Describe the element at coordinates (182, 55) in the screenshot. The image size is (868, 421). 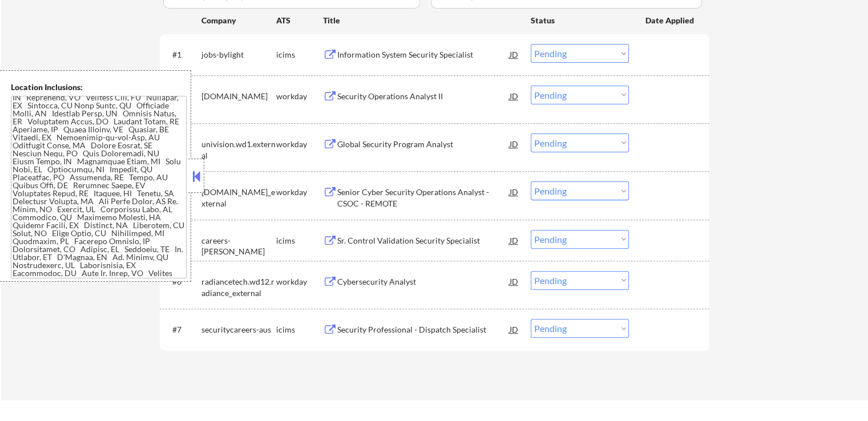
I see `div: #1` at that location.